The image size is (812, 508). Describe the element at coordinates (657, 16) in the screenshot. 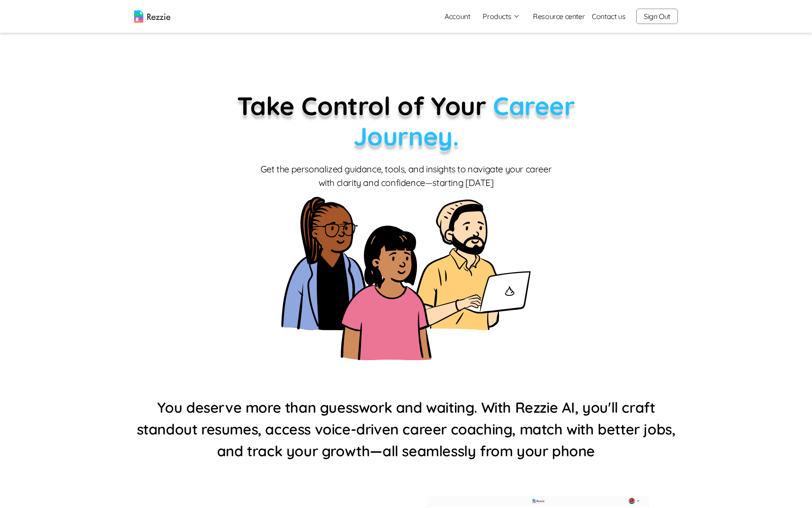

I see `button: Sign Out` at that location.